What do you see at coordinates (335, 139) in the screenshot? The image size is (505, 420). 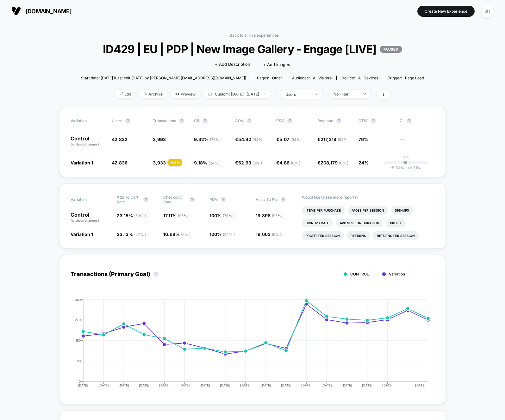 I see `span: 217,319` at bounding box center [335, 139].